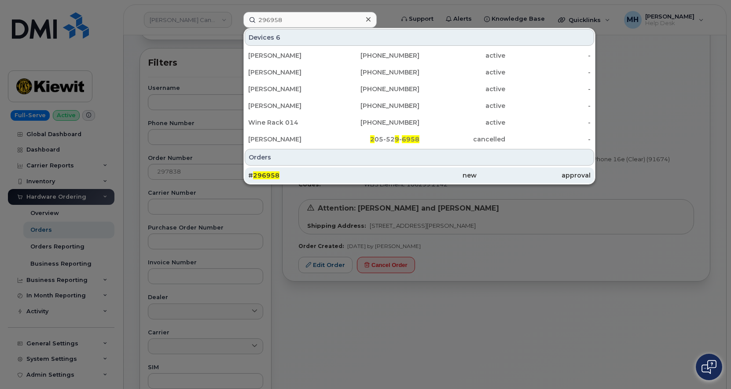  What do you see at coordinates (377, 139) in the screenshot?
I see `div: 05-52 -` at bounding box center [377, 139].